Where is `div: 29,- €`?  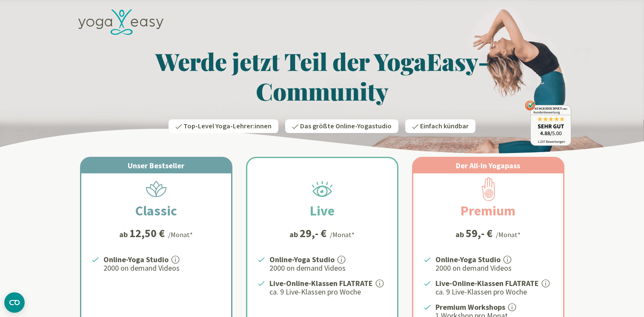 div: 29,- € is located at coordinates (313, 233).